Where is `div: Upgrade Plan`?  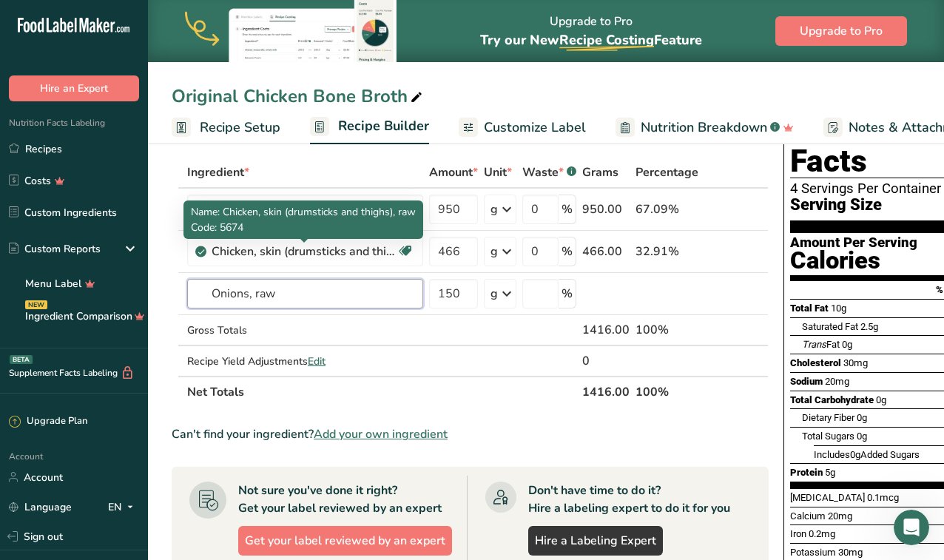
div: Upgrade Plan is located at coordinates (48, 422).